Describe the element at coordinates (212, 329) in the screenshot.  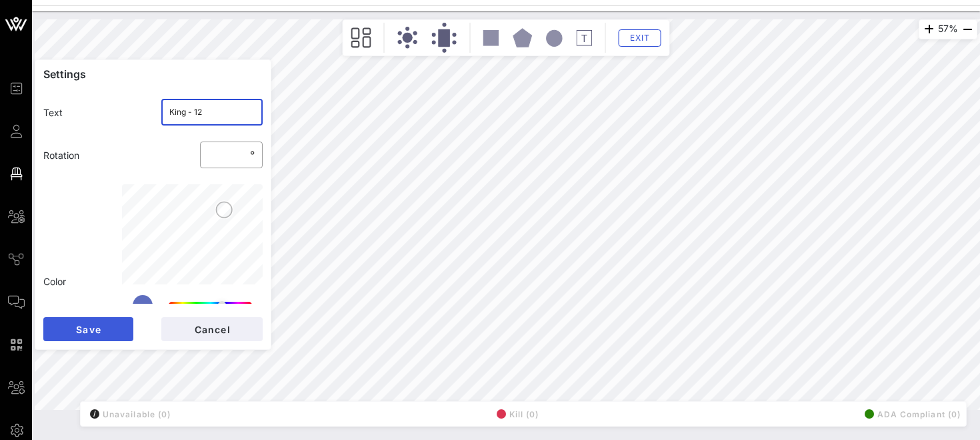
I see `span: Cancel` at that location.